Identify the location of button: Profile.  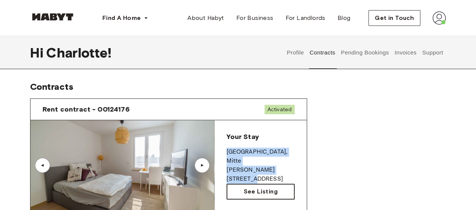
(295, 53).